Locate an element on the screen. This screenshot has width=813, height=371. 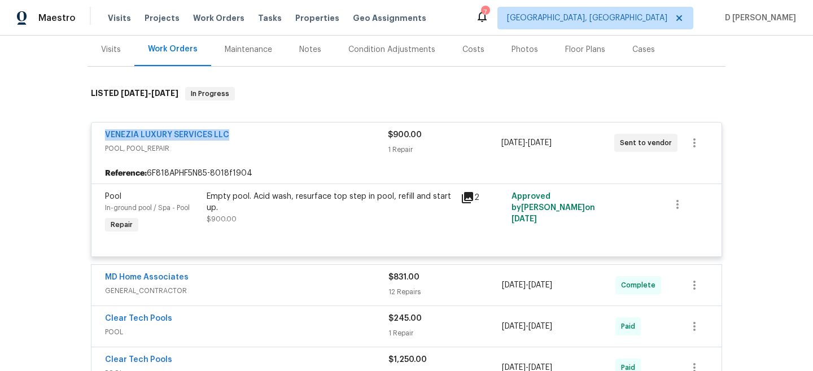
div: Cases is located at coordinates (644, 50).